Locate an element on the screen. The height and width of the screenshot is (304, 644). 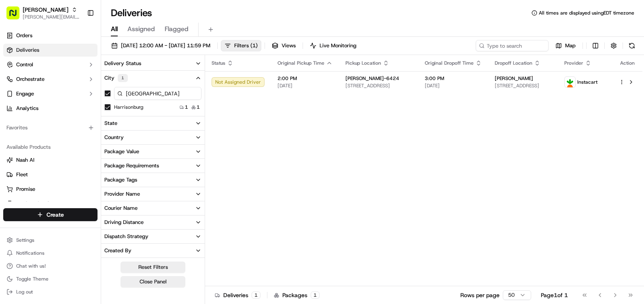
div: Packages is located at coordinates (297, 295).